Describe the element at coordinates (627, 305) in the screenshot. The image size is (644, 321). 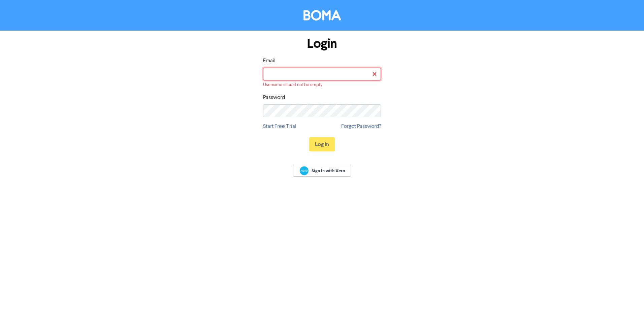
I see `div: Chat Widget` at that location.